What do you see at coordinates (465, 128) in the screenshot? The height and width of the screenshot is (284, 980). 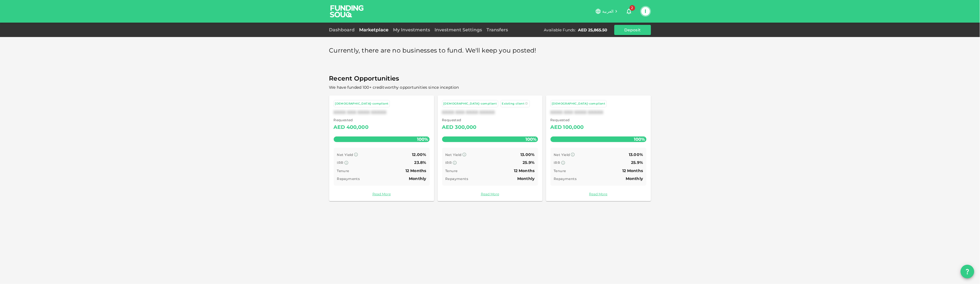 I see `div: 300,000` at bounding box center [465, 128].